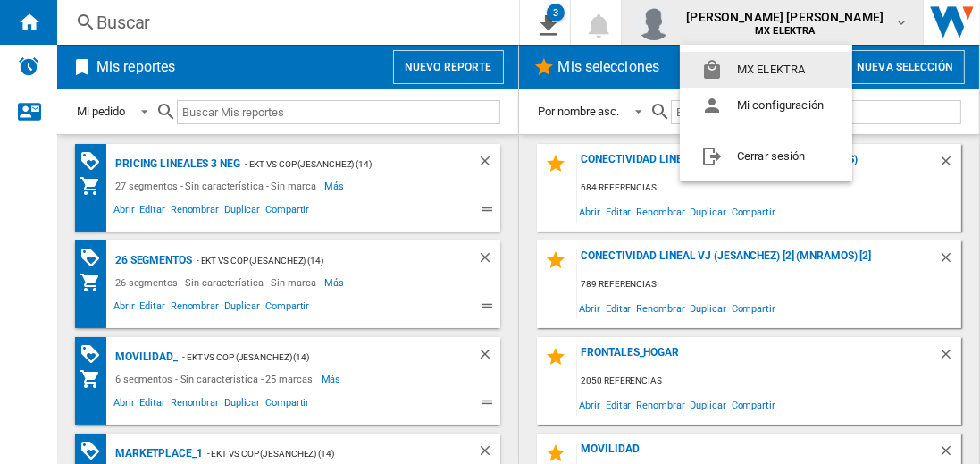 Image resolution: width=980 pixels, height=464 pixels. I want to click on button: Mi configuración, so click(765, 105).